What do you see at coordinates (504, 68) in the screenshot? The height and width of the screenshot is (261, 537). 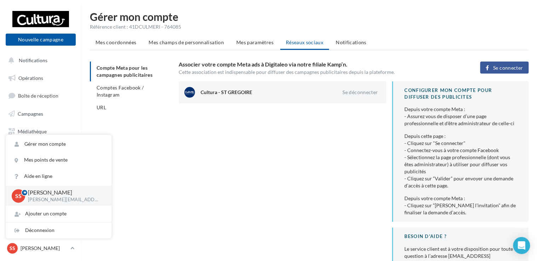 I see `button: Se connecter` at bounding box center [504, 68].